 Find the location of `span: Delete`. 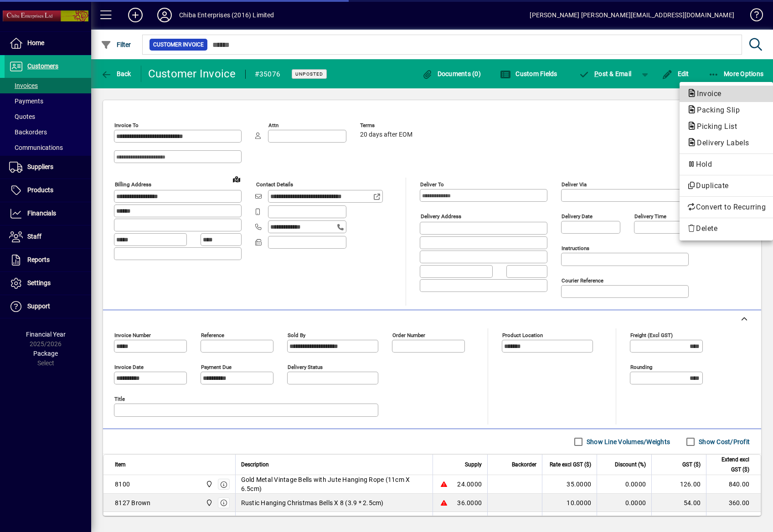

span: Delete is located at coordinates (727, 228).